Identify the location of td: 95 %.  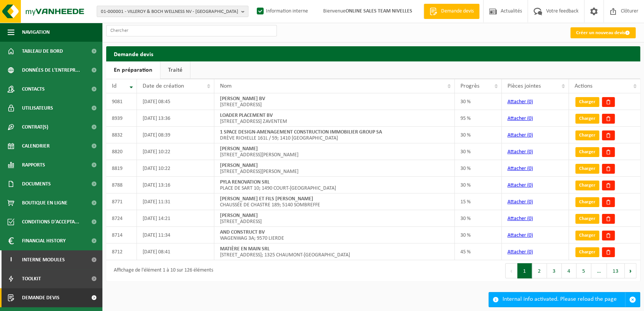
(479, 118).